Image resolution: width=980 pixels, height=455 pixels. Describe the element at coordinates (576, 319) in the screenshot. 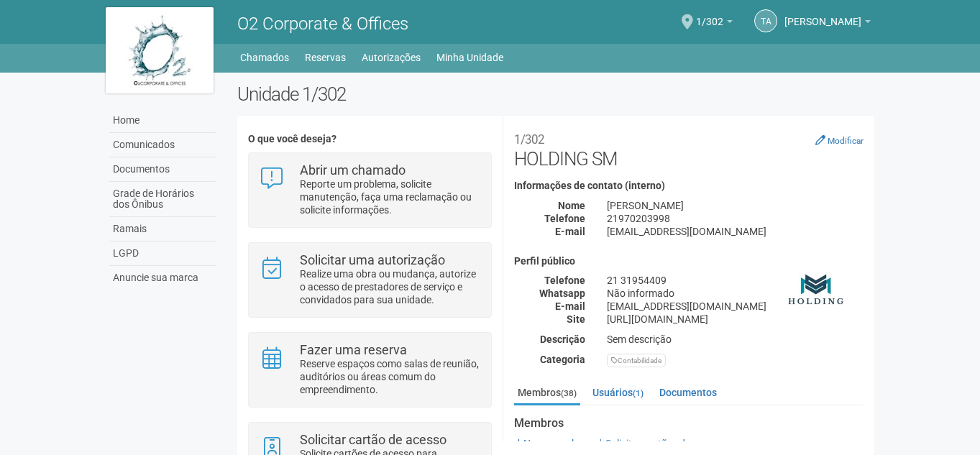

I see `strong: Site` at that location.